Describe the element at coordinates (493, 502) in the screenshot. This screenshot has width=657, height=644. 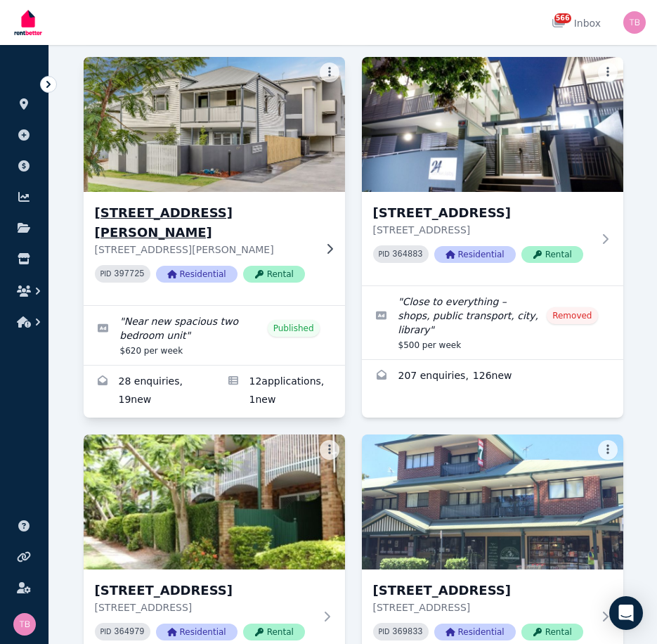
I see `img: 5/85 Merthyr Rd, New Farm` at that location.